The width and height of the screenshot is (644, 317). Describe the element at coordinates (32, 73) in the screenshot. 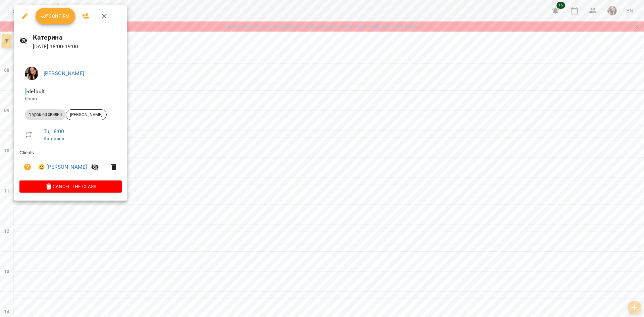

I see `img: 3bc0214f3b350db90c175055aaa1f47b.PNG` at that location.